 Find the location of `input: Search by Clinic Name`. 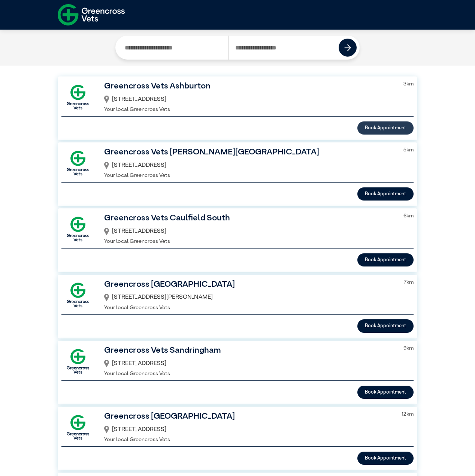

input: Search by Clinic Name is located at coordinates (174, 48).